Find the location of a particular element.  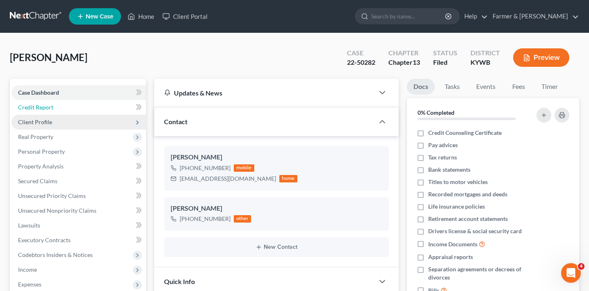

span: Credit Counseling Certificate is located at coordinates (465, 133).